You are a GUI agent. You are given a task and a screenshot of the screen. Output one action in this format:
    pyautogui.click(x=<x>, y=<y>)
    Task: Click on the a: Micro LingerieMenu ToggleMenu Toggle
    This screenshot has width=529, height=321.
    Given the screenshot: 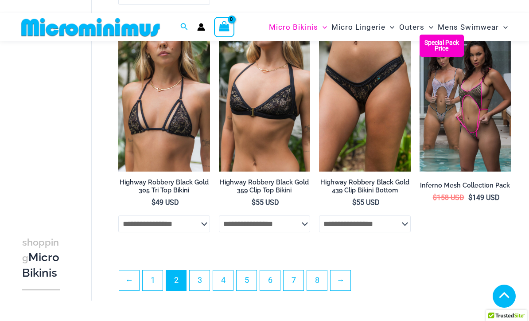 What is the action you would take?
    pyautogui.click(x=363, y=27)
    